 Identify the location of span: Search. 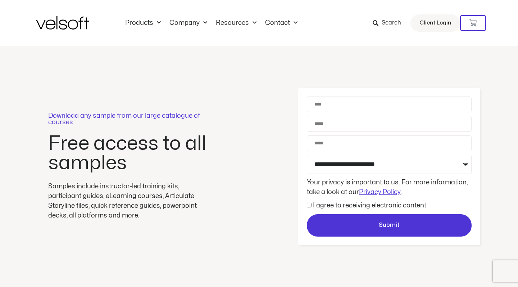
(391, 23).